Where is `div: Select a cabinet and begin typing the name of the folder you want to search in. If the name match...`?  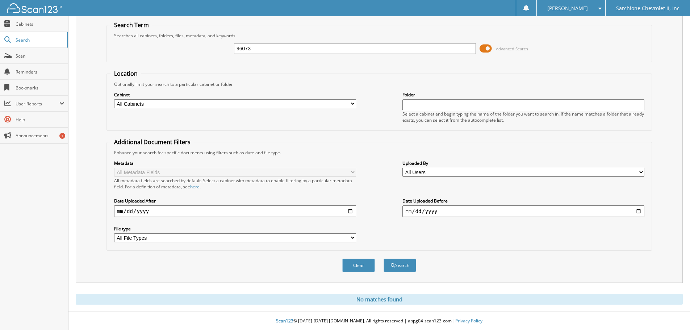 div: Select a cabinet and begin typing the name of the folder you want to search in. If the name match... is located at coordinates (523, 117).